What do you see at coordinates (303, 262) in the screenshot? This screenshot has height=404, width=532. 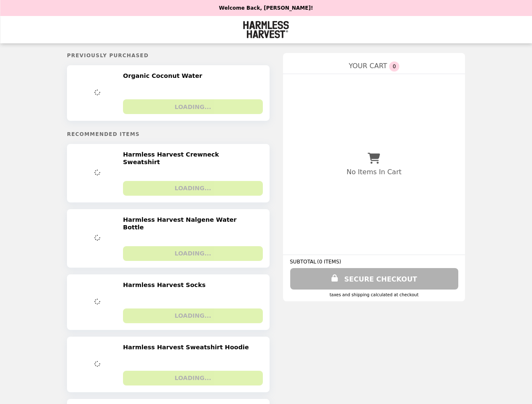 I see `span: SUBTOTAL` at bounding box center [303, 262].